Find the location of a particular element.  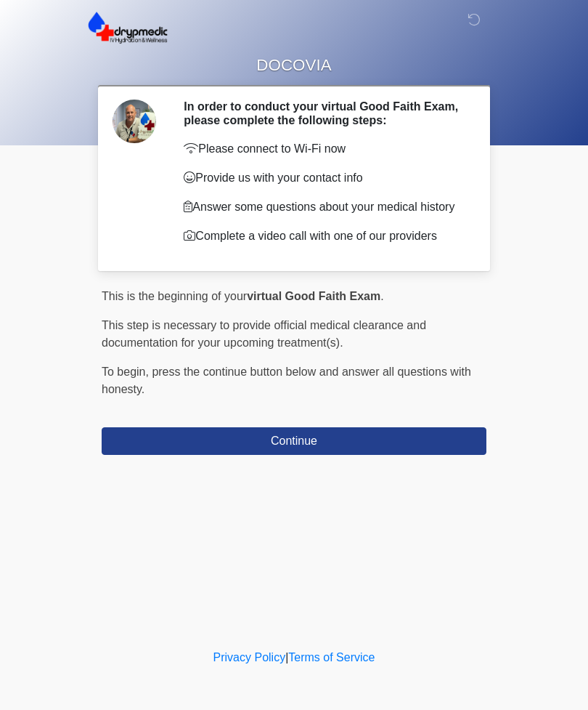

p: Answer some questions about your medical history is located at coordinates (324, 207).